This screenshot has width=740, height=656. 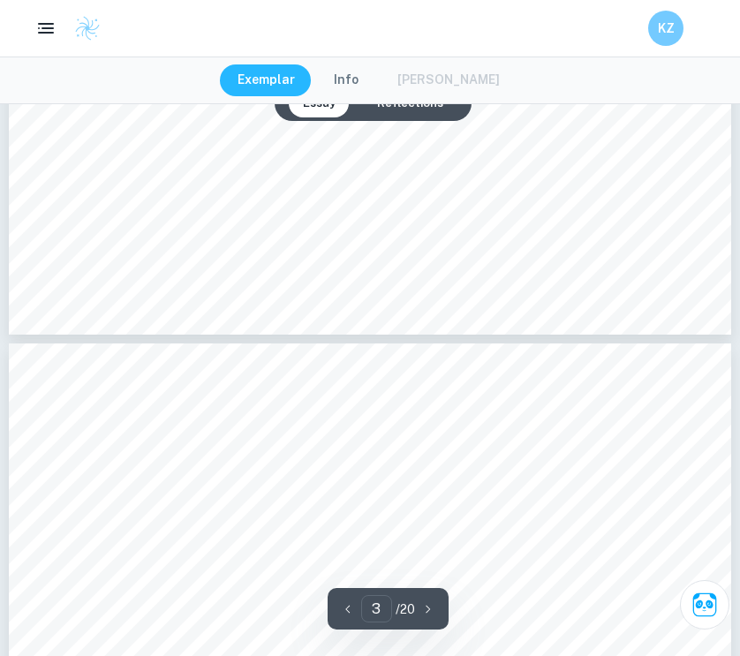 What do you see at coordinates (704, 605) in the screenshot?
I see `button: Ask Clai` at bounding box center [704, 605].